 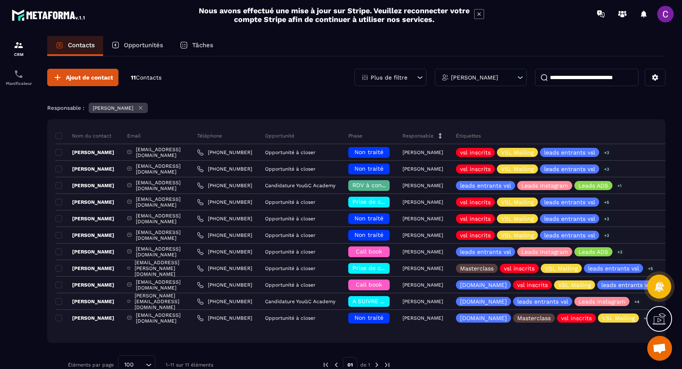 I want to click on span: Call book, so click(x=369, y=285).